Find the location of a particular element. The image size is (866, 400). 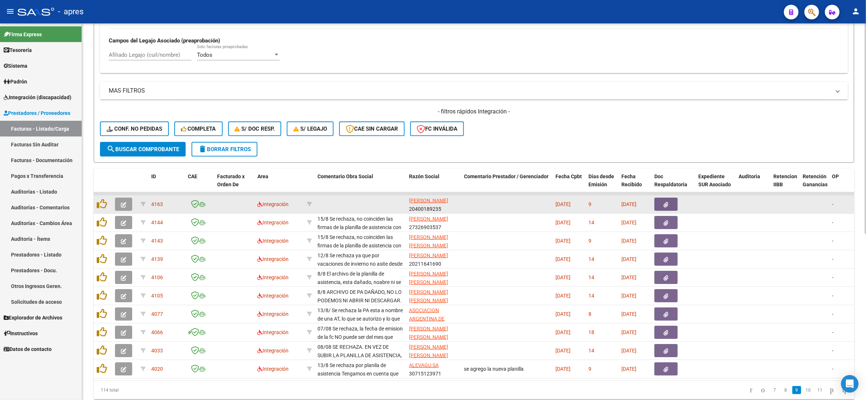

a: go to last page is located at coordinates (844, 390).